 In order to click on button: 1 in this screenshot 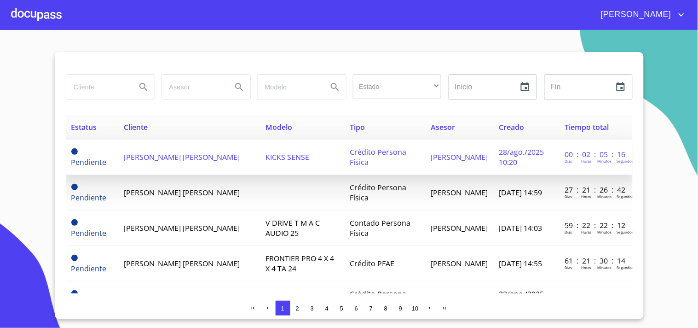, I will do `click(283, 308)`.